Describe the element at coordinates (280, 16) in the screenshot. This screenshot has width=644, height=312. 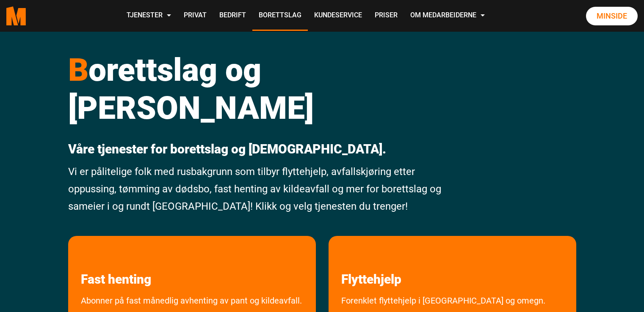
I see `a: Borettslag` at that location.